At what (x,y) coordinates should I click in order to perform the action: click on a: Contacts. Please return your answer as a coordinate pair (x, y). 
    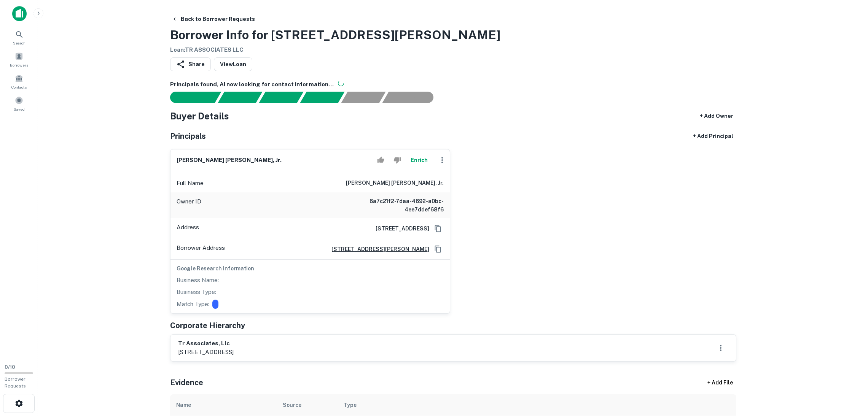
    Looking at the image, I should click on (19, 81).